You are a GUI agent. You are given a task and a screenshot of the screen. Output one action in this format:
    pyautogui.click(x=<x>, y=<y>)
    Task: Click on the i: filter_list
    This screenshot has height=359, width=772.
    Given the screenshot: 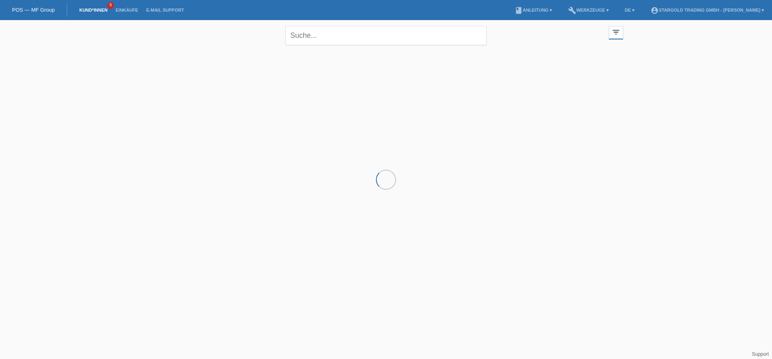 What is the action you would take?
    pyautogui.click(x=616, y=32)
    